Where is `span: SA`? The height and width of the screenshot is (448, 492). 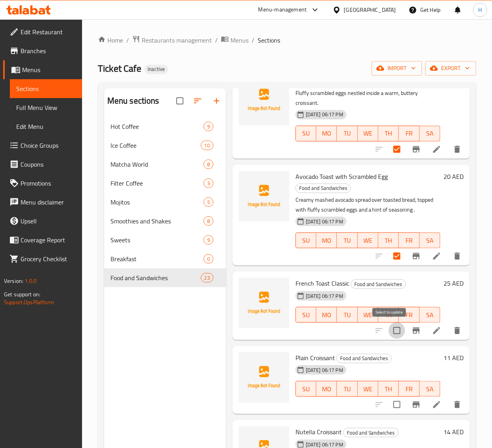
span: SA is located at coordinates (430, 240).